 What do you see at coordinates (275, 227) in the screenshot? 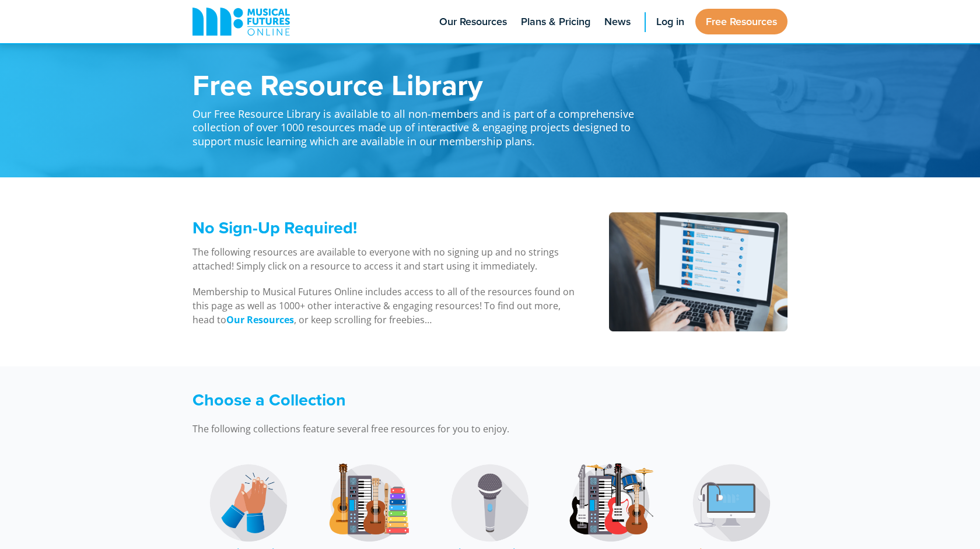
I see `span: No Sign-Up Required!` at bounding box center [275, 227].